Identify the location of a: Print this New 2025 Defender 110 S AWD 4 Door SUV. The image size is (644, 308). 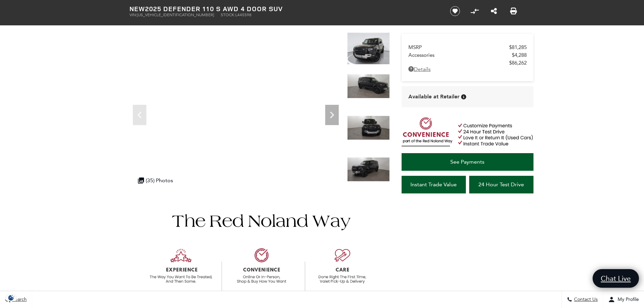
(513, 11).